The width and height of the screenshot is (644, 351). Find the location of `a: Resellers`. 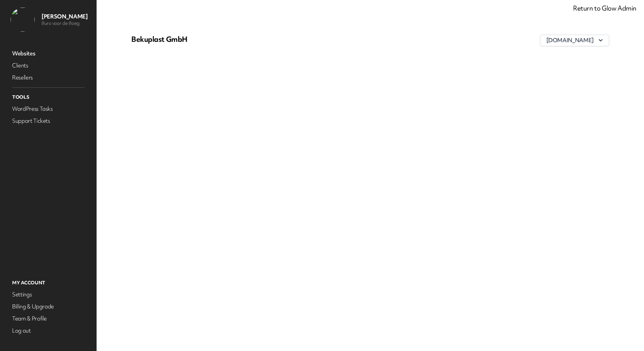

a: Resellers is located at coordinates (48, 78).